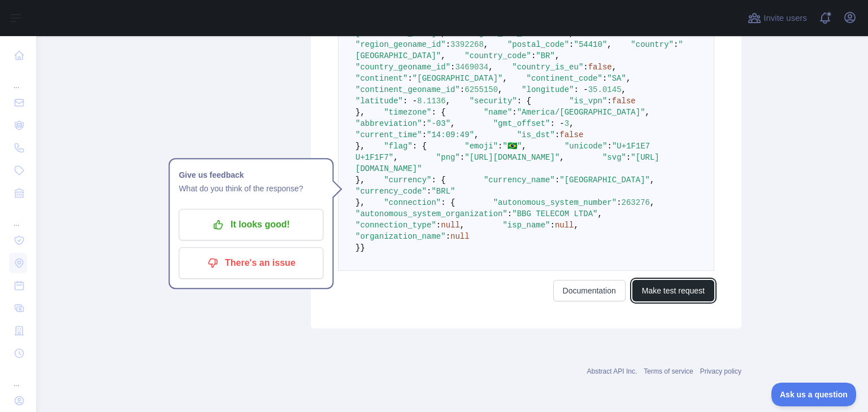 This screenshot has height=412, width=868. I want to click on a: Documentation, so click(590, 291).